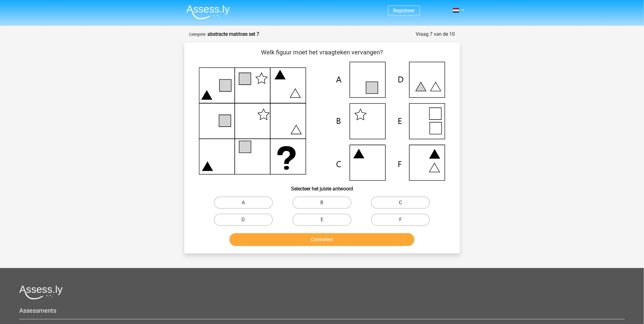 This screenshot has width=644, height=324. I want to click on small: Categorie:, so click(197, 34).